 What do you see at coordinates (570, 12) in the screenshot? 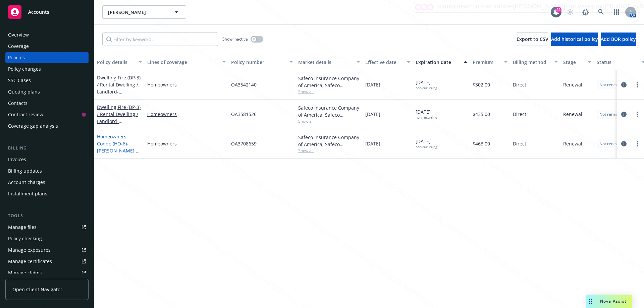
I see `a: Start snowing` at bounding box center [570, 12].